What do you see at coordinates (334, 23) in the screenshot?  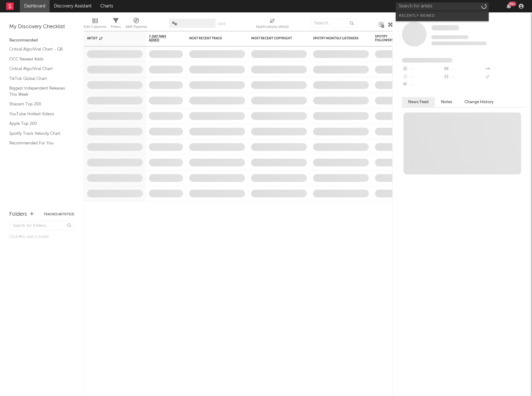 I see `input: Search...` at bounding box center [334, 23].